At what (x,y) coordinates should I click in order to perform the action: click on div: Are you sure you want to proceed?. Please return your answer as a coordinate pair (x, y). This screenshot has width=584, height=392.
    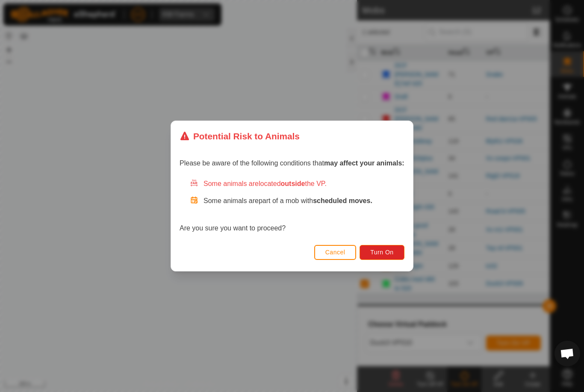
    Looking at the image, I should click on (292, 206).